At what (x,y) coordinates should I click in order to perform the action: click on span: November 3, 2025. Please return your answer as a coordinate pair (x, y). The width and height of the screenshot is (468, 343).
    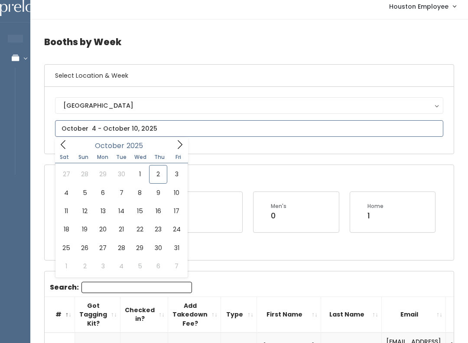
    Looking at the image, I should click on (103, 266).